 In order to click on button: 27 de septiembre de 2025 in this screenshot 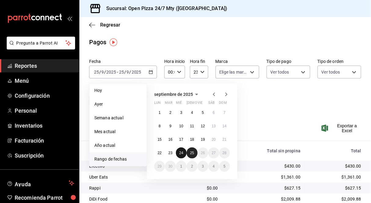, I will do `click(213, 153)`.